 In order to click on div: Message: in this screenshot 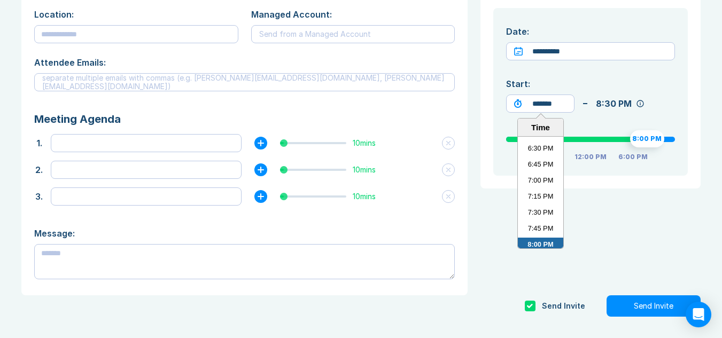, I will do `click(244, 233)`.